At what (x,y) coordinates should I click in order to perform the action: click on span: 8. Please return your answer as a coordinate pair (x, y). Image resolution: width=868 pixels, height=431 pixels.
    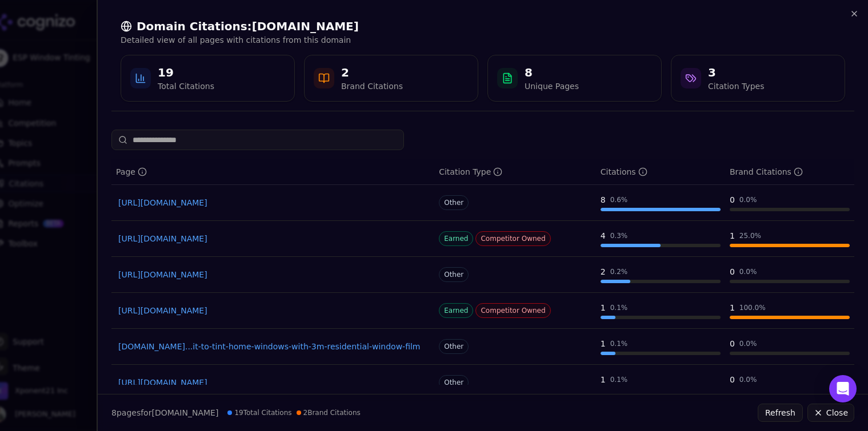
    Looking at the image, I should click on (113, 413).